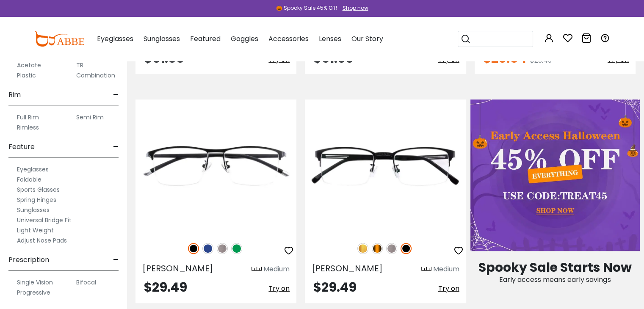  I want to click on span: Goggles, so click(244, 39).